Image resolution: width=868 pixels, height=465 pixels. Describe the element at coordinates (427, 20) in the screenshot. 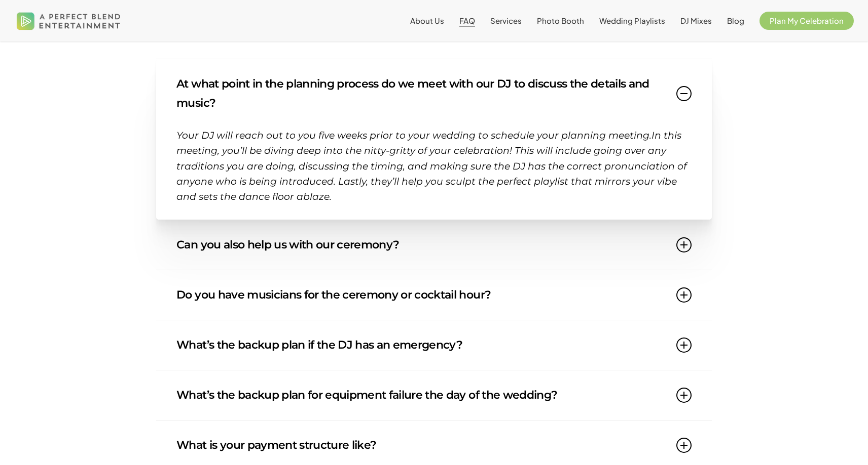

I see `span: About Us` at that location.